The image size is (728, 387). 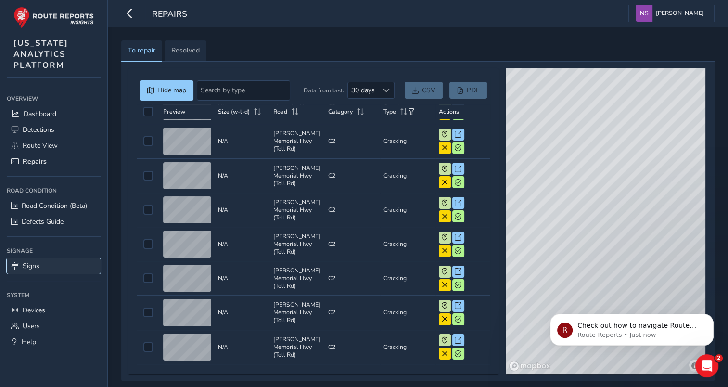 I want to click on a: CSV, so click(x=424, y=90).